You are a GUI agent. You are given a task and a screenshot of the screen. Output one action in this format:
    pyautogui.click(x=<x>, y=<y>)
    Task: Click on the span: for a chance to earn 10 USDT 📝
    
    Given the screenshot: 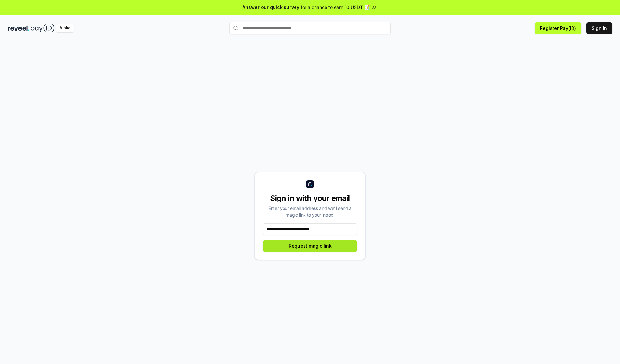 What is the action you would take?
    pyautogui.click(x=335, y=7)
    